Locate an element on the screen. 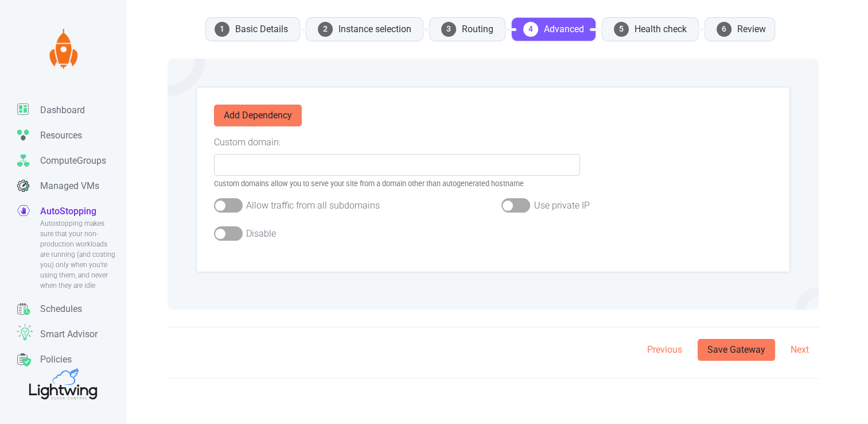  p: Schedules is located at coordinates (61, 309).